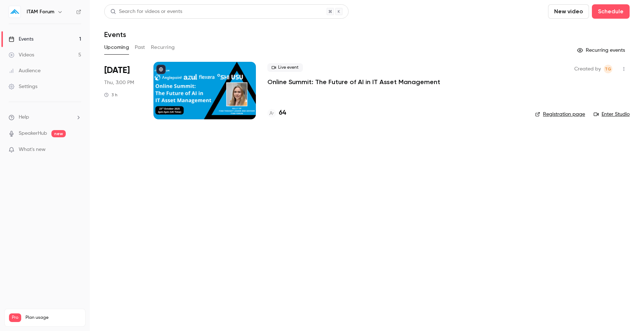  I want to click on button: Schedule, so click(611, 11).